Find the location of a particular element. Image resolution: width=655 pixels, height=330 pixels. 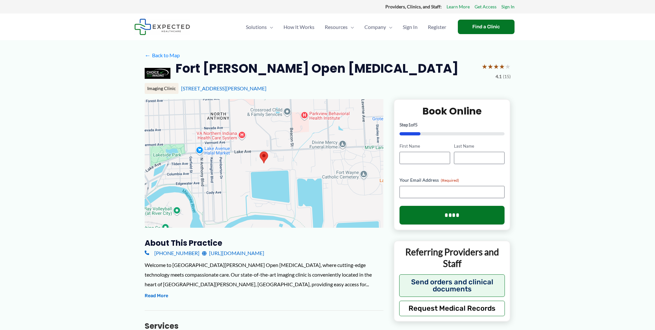

label: Last Name is located at coordinates (479, 146).